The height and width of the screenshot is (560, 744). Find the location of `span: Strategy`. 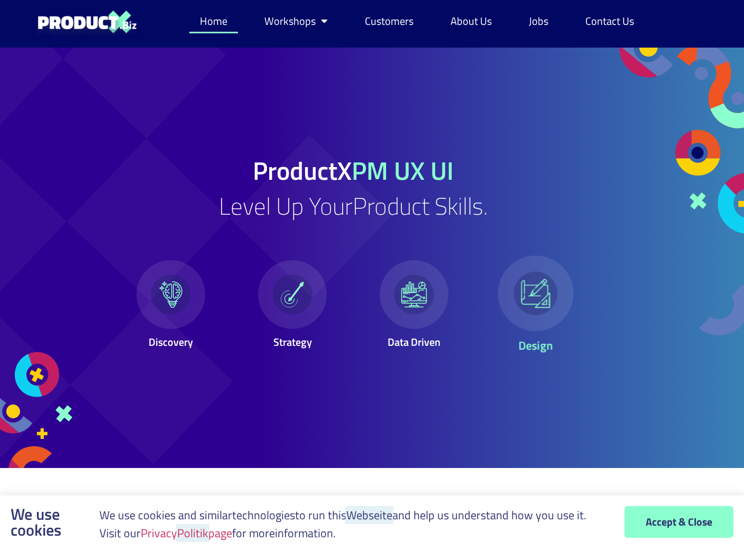

span: Strategy is located at coordinates (292, 342).